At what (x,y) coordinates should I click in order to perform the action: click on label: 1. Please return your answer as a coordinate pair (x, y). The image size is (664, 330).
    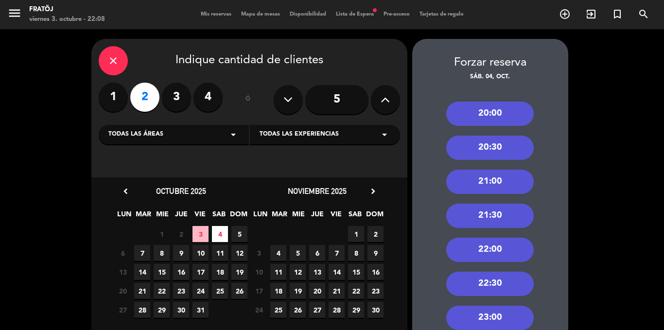
    Looking at the image, I should click on (113, 97).